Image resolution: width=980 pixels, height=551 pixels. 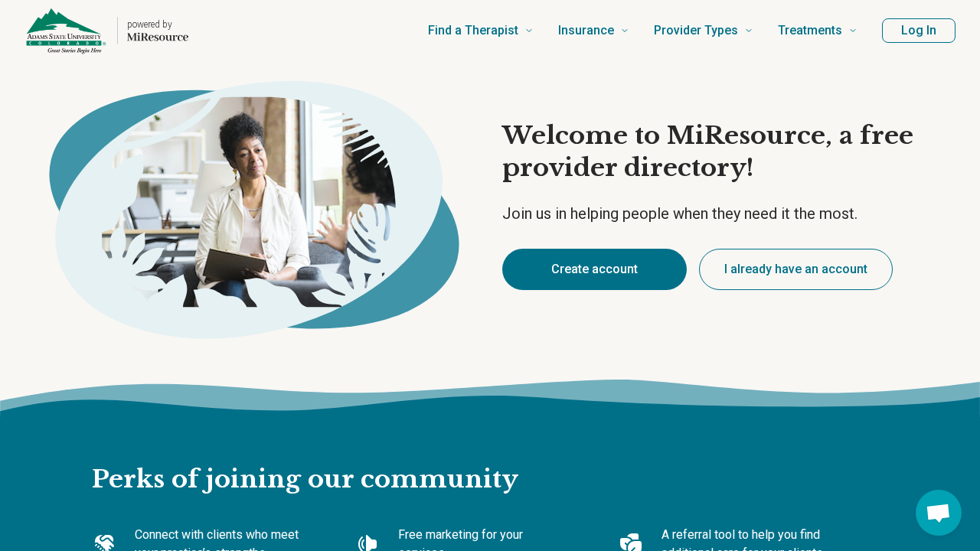 What do you see at coordinates (158, 24) in the screenshot?
I see `p: powered by` at bounding box center [158, 24].